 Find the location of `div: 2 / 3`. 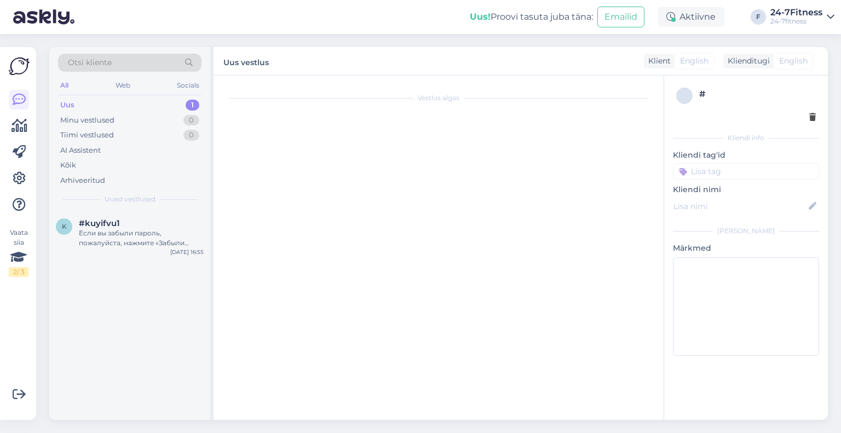

div: 2 / 3 is located at coordinates (19, 272).